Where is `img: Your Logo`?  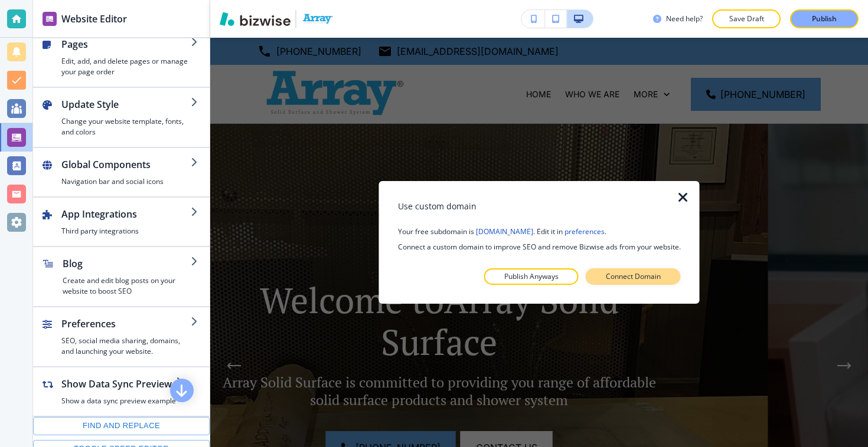
img: Your Logo is located at coordinates (317, 19).